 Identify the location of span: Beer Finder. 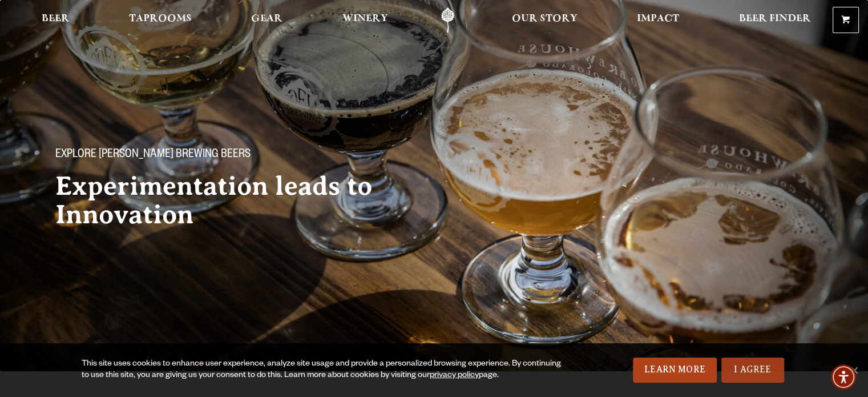
(774, 19).